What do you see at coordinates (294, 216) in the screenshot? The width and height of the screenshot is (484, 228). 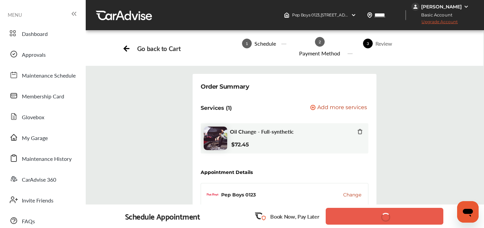 I see `p: Book Now, Pay Later` at bounding box center [294, 216].